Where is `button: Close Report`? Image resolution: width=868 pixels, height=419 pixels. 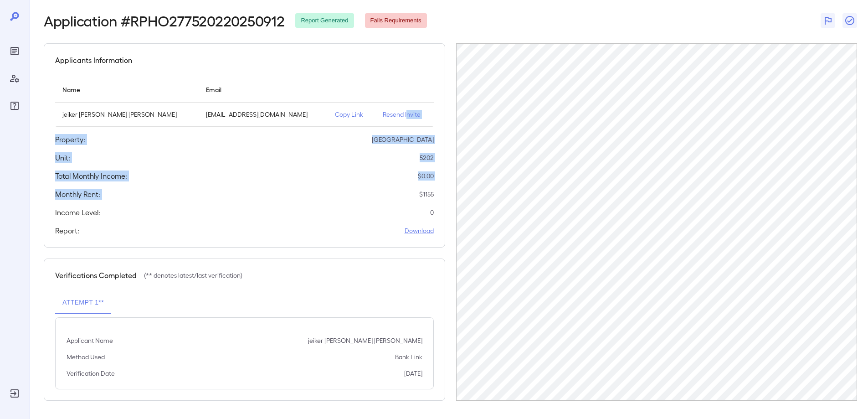
button: Close Report is located at coordinates (850, 20).